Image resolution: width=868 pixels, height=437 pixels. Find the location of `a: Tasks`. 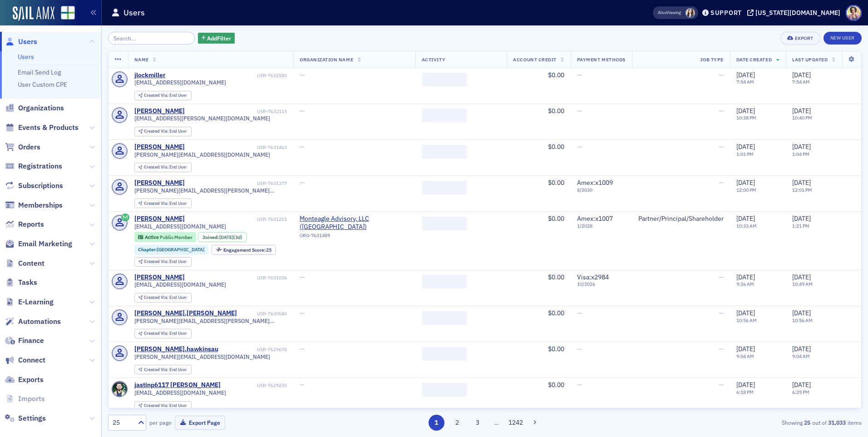

a: Tasks is located at coordinates (21, 283).